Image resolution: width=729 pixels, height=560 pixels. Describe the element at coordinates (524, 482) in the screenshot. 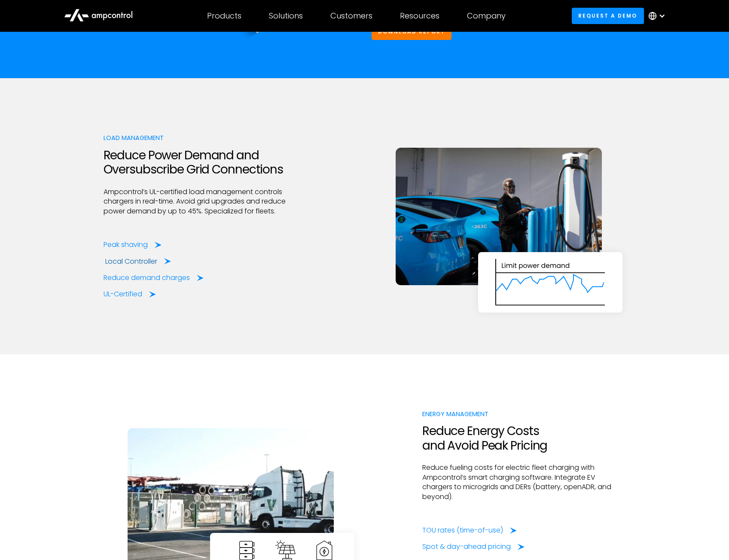

I see `p: Reduce fueling costs for electric fleet charging with Ampcontrol’s smart charging software. Integ...` at that location.